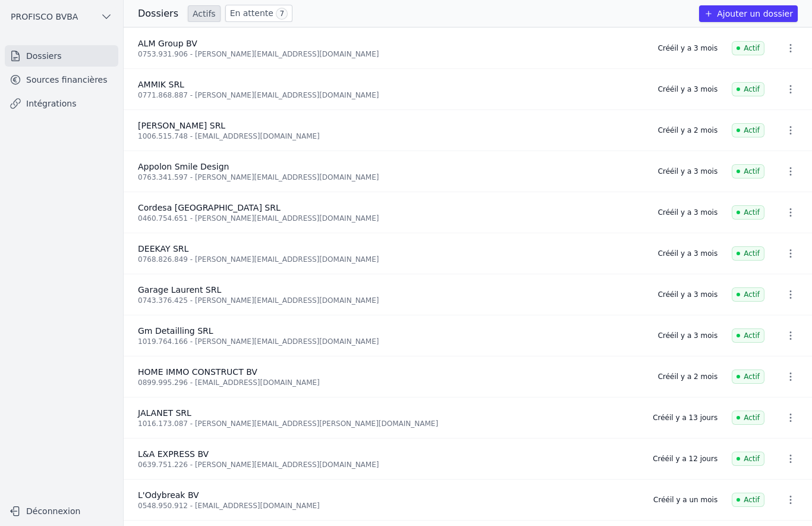 The image size is (812, 526). Describe the element at coordinates (259, 13) in the screenshot. I see `a: En attente 7` at that location.